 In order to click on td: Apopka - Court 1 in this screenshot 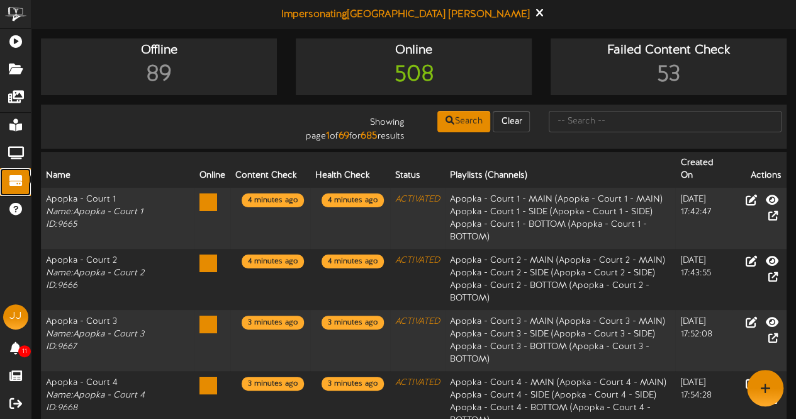, I will do `click(118, 218)`.